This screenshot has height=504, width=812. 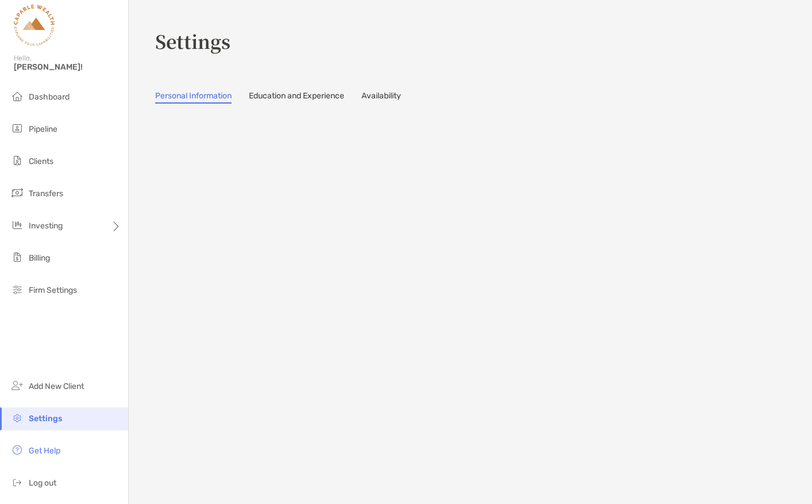 I want to click on img: billing icon, so click(x=18, y=257).